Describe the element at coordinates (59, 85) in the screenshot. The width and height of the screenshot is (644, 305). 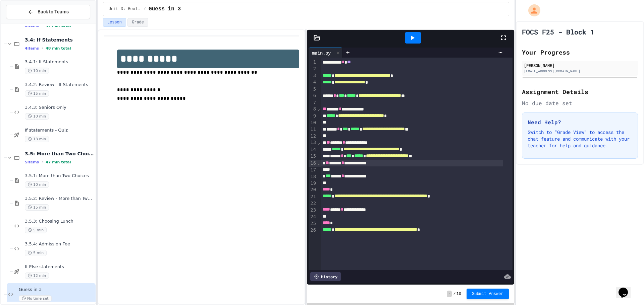
I see `span: 3.4.2: Review - If Statements` at that location.